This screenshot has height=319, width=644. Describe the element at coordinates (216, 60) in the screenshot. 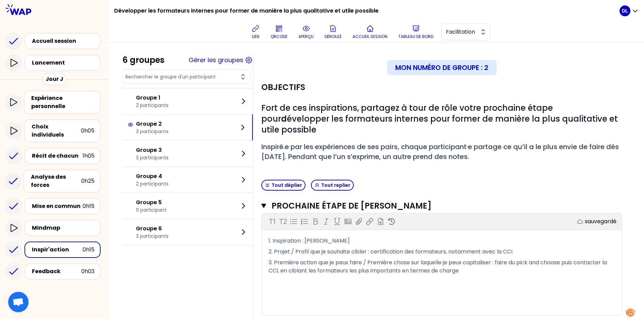

I see `button: Gérer les groupes` at that location.